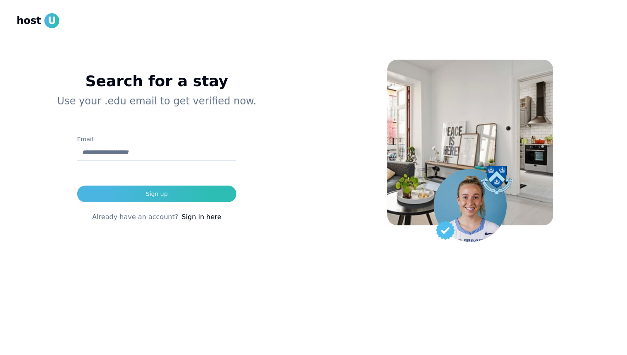  What do you see at coordinates (38, 21) in the screenshot?
I see `a: hostU` at bounding box center [38, 21].